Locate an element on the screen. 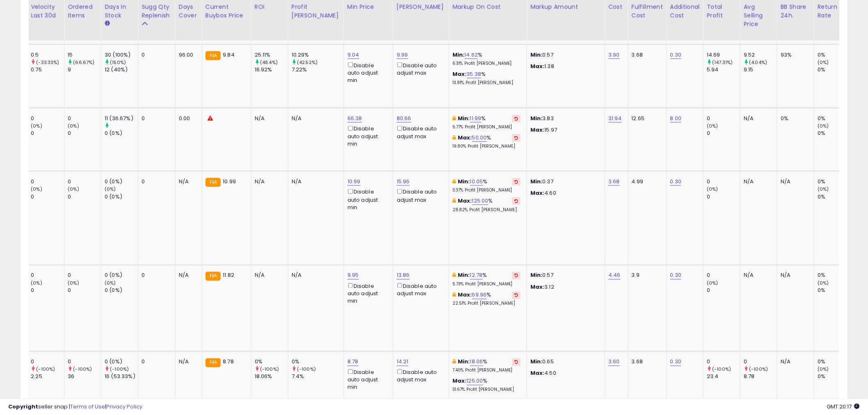 This screenshot has height=415, width=868. div: Disable auto adjust min is located at coordinates (367, 136).